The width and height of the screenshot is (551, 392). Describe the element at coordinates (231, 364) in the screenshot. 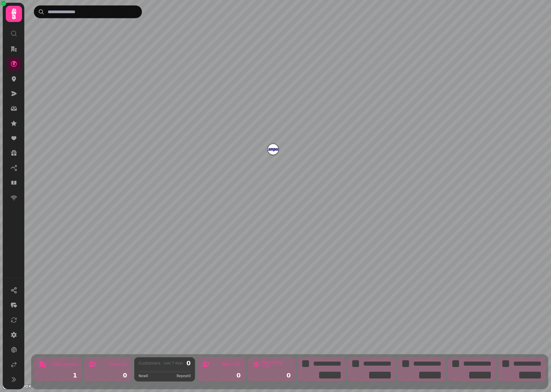

I see `div: New (7d)` at that location.